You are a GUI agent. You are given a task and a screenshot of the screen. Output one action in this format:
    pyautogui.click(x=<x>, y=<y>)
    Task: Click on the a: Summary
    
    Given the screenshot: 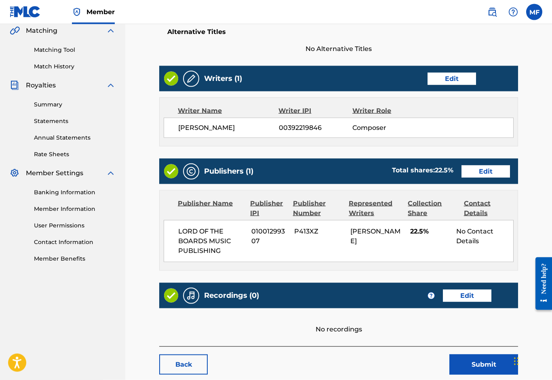 What is the action you would take?
    pyautogui.click(x=75, y=104)
    